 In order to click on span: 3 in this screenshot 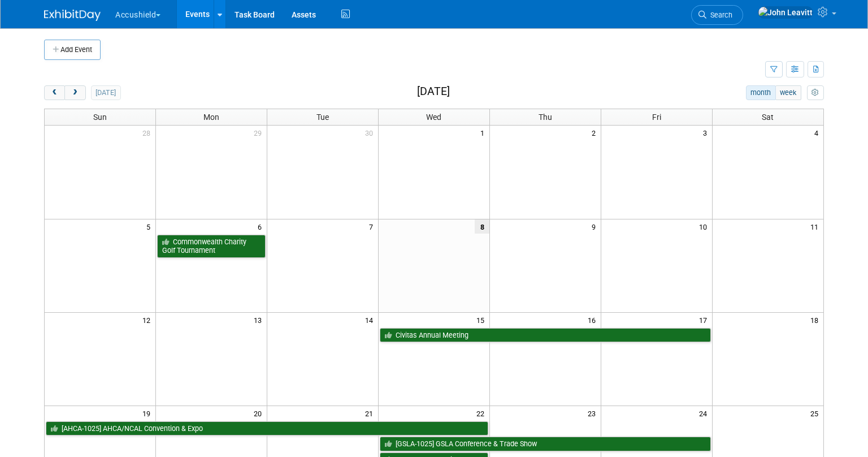, I will do `click(707, 132)`.